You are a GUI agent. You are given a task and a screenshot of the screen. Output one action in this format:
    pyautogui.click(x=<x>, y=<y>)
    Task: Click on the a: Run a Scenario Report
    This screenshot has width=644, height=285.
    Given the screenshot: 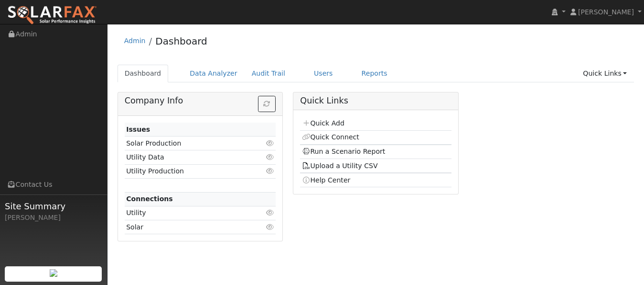 What is the action you would take?
    pyautogui.click(x=343, y=151)
    